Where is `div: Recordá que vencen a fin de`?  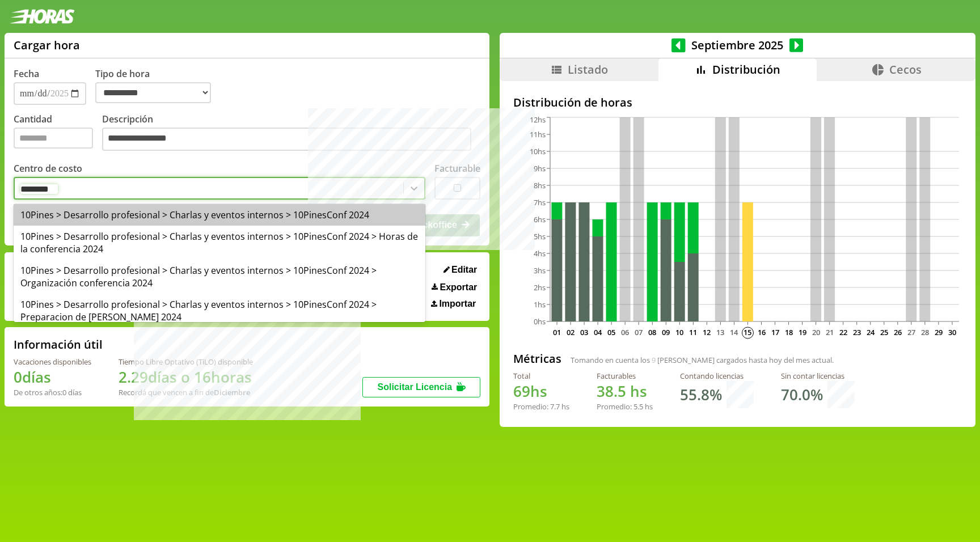
div: Recordá que vencen a fin de is located at coordinates (186, 392).